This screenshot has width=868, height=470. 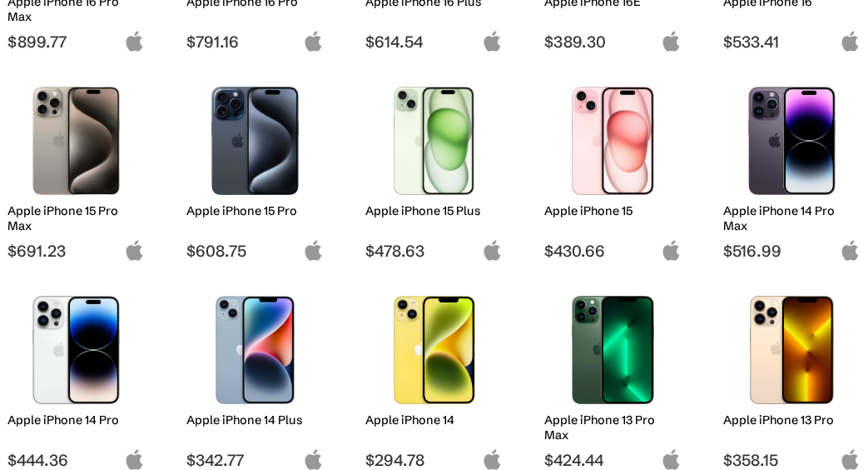 What do you see at coordinates (434, 460) in the screenshot?
I see `span: $294.78` at bounding box center [434, 460].